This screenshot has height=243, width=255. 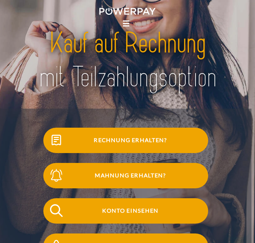 I want to click on img: qb_bill.svg, so click(x=56, y=140).